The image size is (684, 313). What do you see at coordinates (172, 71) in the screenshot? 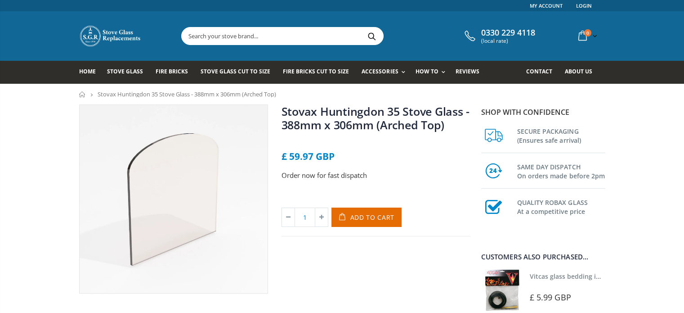
I see `span: Fire Bricks` at bounding box center [172, 71].